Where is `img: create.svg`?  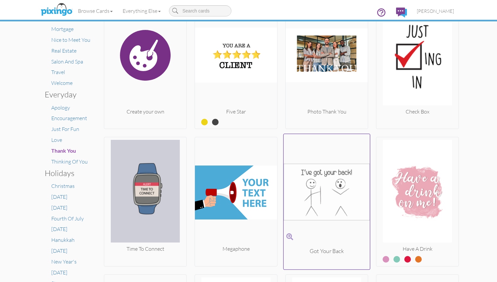
img: create.svg is located at coordinates (145, 55).